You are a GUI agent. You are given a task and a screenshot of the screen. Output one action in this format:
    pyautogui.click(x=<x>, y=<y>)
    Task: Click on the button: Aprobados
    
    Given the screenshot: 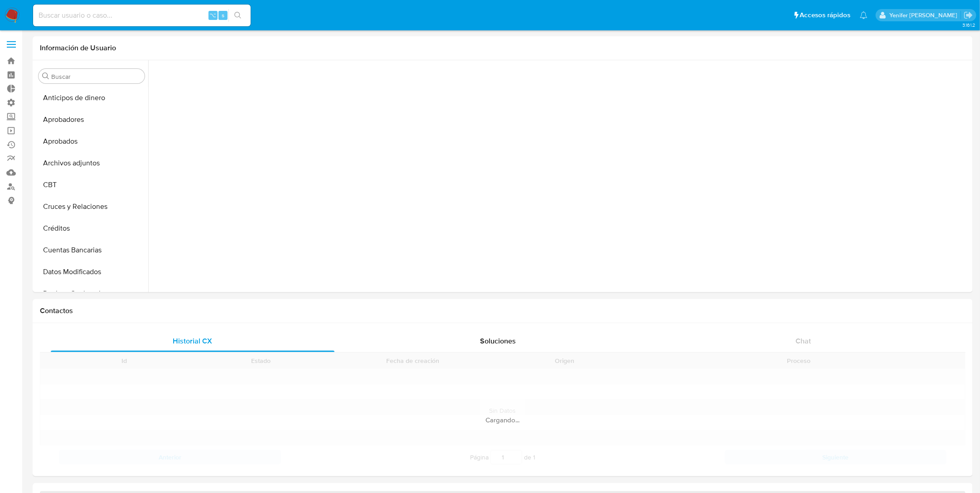 What is the action you would take?
    pyautogui.click(x=92, y=141)
    